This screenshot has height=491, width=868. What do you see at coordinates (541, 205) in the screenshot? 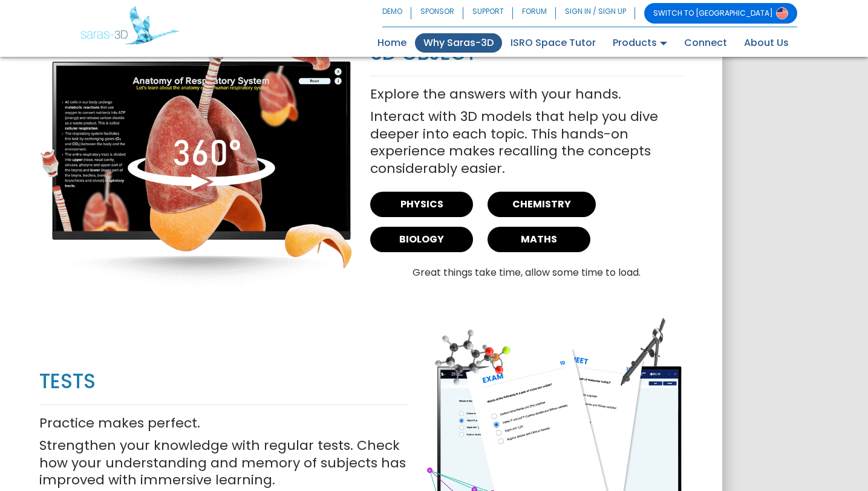
I see `a: CHEMISTRY` at bounding box center [541, 205].